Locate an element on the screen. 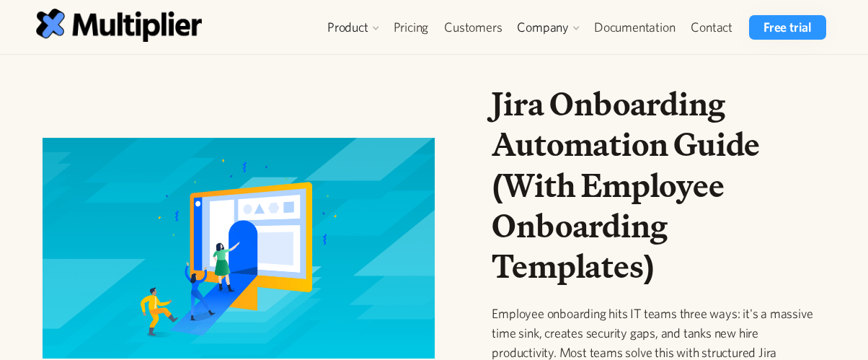 The image size is (868, 360). a: Pricing is located at coordinates (411, 28).